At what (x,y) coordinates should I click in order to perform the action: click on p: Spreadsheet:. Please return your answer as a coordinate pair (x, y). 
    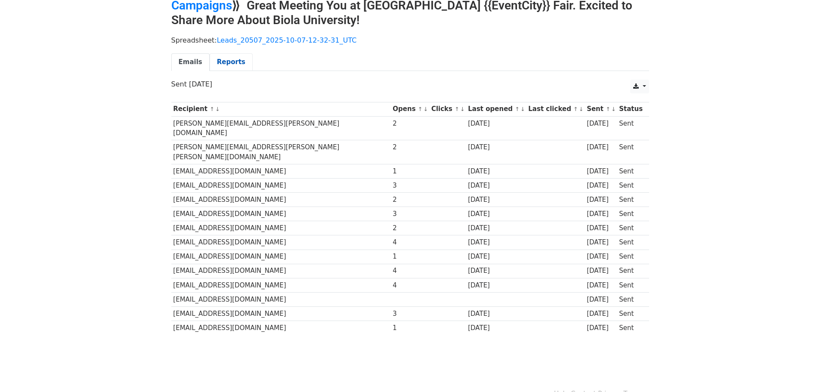
    Looking at the image, I should click on (410, 40).